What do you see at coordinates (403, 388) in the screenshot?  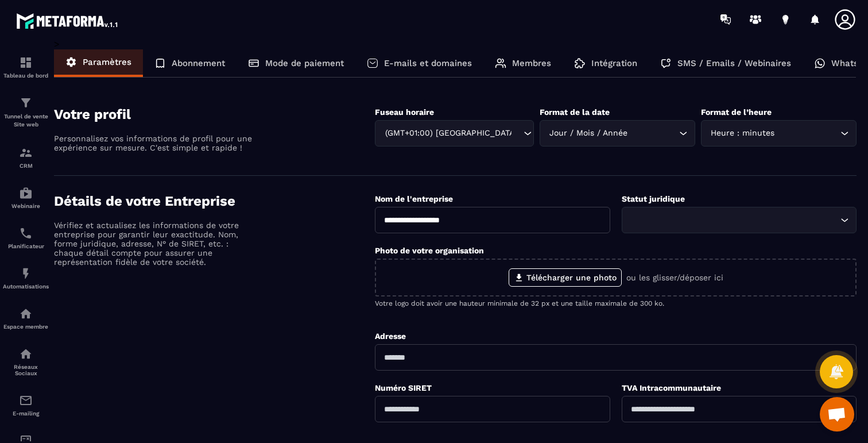 I see `label: Numéro SIRET` at bounding box center [403, 388].